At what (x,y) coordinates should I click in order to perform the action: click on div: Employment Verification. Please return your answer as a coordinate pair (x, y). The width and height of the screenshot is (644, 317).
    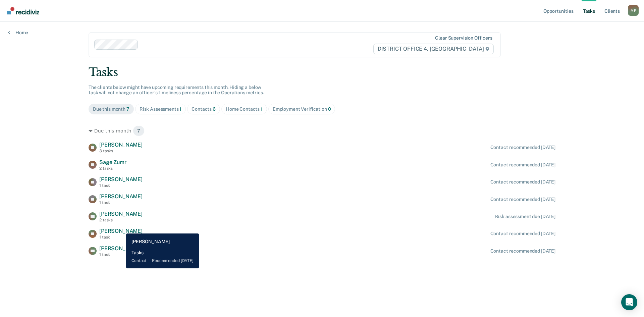
    Looking at the image, I should click on (302, 109).